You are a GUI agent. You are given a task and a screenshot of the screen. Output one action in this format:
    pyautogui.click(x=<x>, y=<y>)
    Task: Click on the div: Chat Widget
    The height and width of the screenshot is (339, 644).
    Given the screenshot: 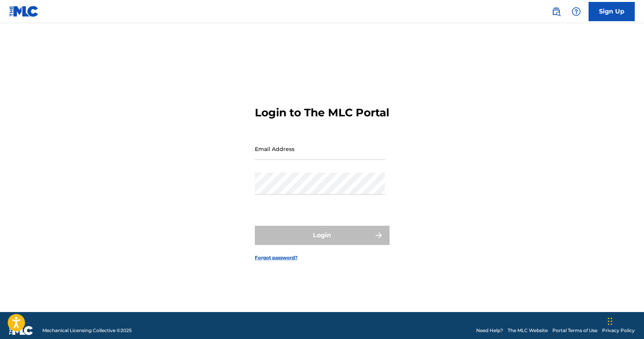 What is the action you would take?
    pyautogui.click(x=625, y=321)
    